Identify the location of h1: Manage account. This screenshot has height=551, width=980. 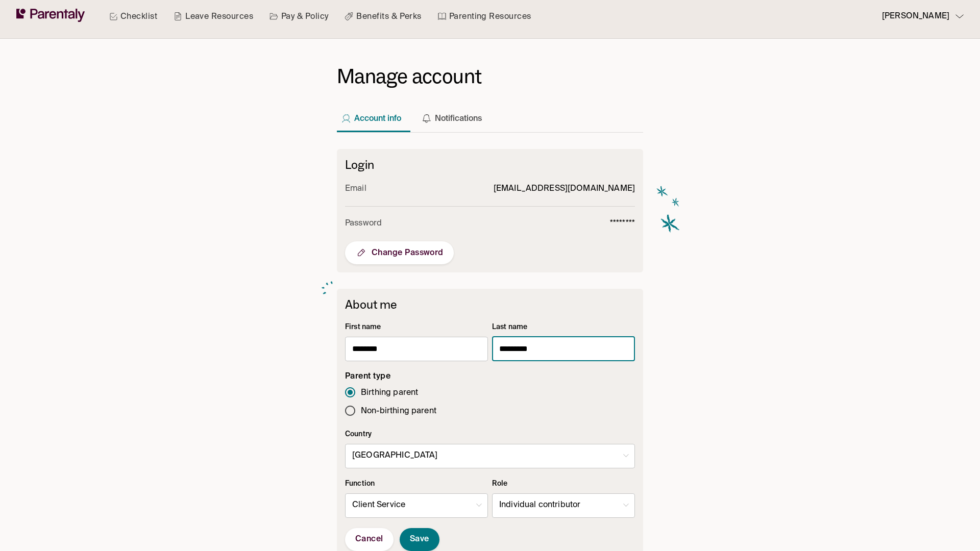
(490, 76).